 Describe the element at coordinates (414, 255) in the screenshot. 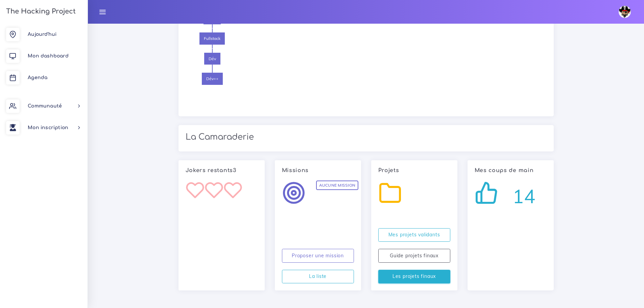

I see `a: Guide projets finaux` at that location.